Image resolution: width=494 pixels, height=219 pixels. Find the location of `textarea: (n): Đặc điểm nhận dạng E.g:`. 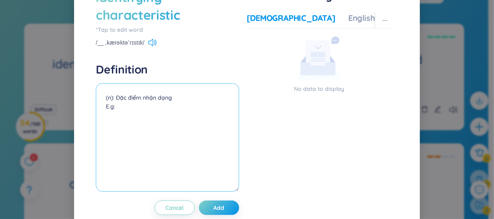

textarea: (n): Đặc điểm nhận dạng E.g: is located at coordinates (167, 138).